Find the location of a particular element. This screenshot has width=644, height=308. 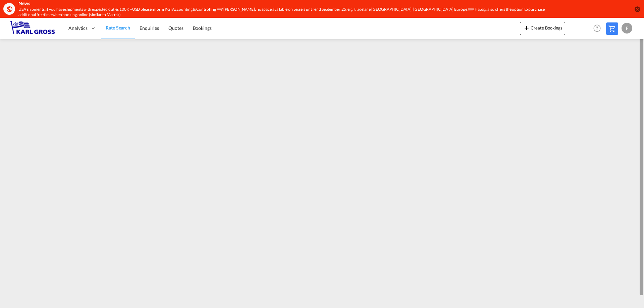

div: Analytics is located at coordinates (82, 28).